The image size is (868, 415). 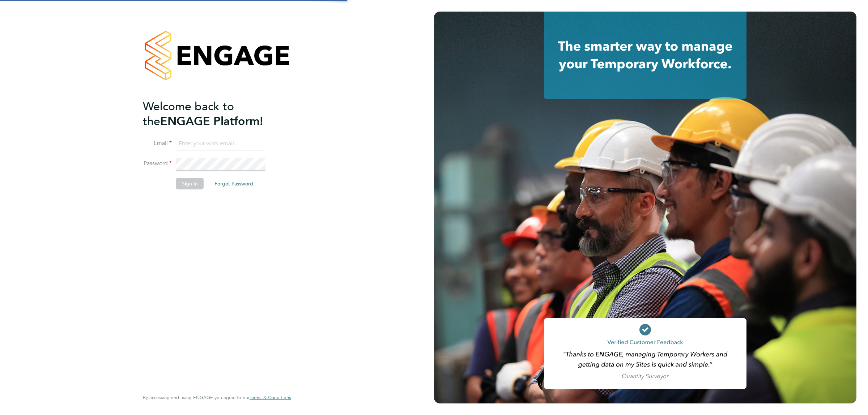 What do you see at coordinates (234, 184) in the screenshot?
I see `button: Forgot Password` at bounding box center [234, 184].